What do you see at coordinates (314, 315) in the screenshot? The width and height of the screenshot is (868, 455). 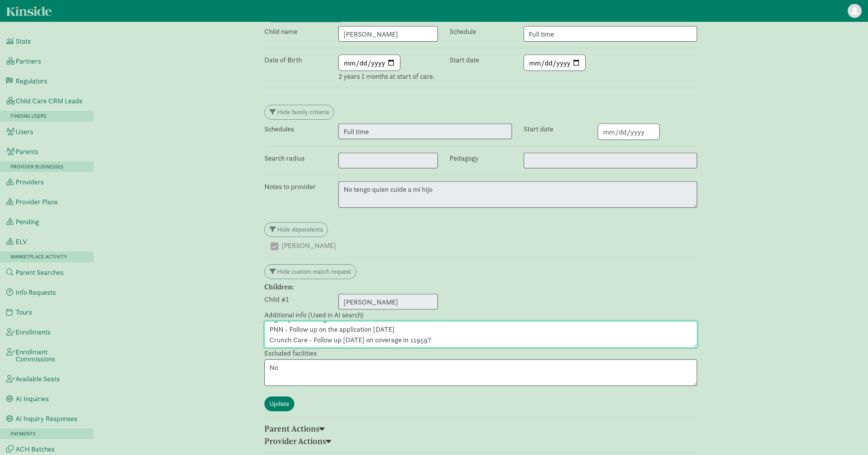 I see `label: Additional info (Used in AI search)` at bounding box center [314, 315].